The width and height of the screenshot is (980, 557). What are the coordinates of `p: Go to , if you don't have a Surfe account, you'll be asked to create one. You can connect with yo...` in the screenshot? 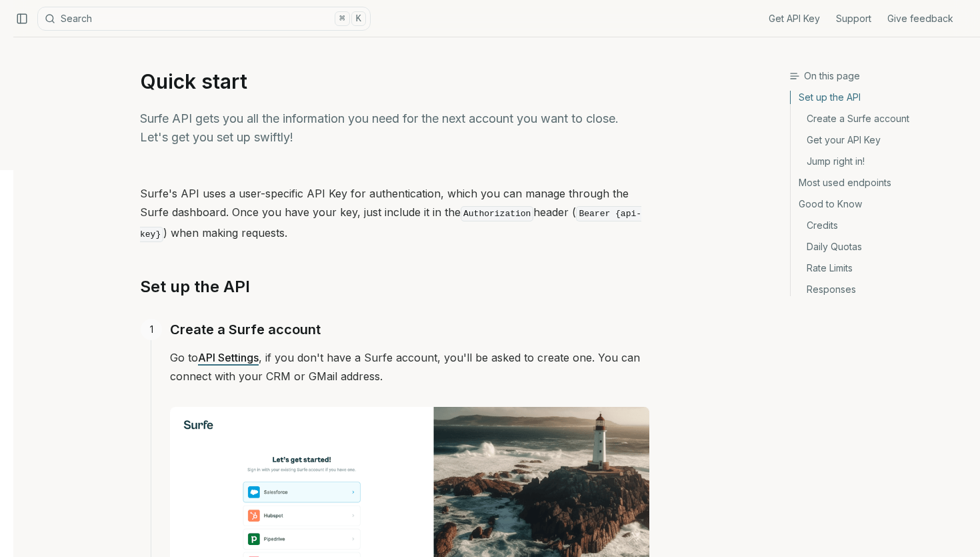 It's located at (409, 367).